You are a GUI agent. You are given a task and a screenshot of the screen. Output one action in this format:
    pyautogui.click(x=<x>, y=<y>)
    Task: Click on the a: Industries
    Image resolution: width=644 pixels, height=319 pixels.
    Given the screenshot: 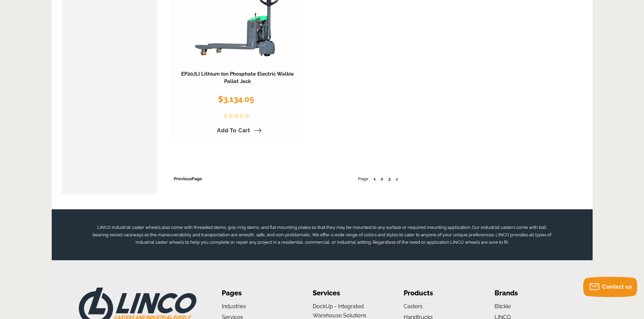 What is the action you would take?
    pyautogui.click(x=234, y=306)
    